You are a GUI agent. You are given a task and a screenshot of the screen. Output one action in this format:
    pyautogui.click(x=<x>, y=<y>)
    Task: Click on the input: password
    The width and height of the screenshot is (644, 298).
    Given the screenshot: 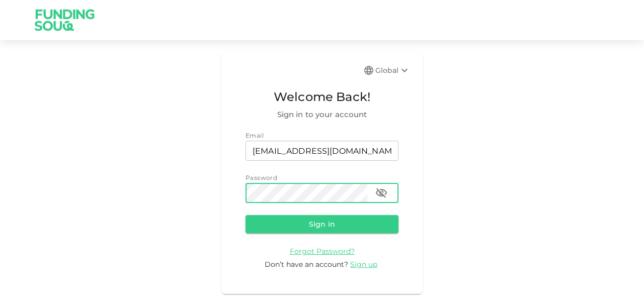 What is the action you would take?
    pyautogui.click(x=306, y=193)
    